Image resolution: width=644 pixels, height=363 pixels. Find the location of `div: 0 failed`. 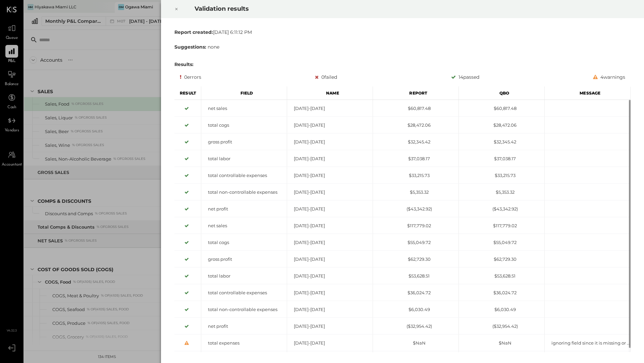

div: 0 failed is located at coordinates (326, 77).